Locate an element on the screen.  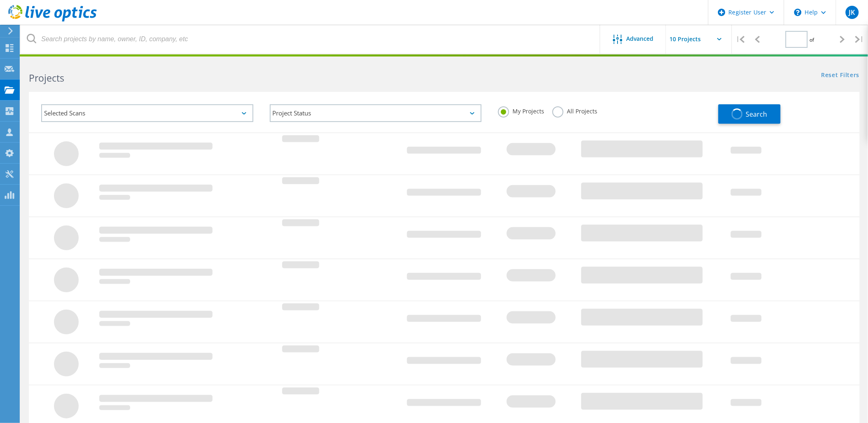
a: Live Optics Dashboard is located at coordinates (52, 20).